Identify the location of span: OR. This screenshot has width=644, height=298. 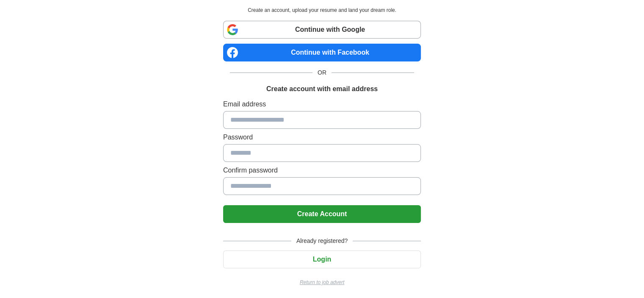
(322, 73).